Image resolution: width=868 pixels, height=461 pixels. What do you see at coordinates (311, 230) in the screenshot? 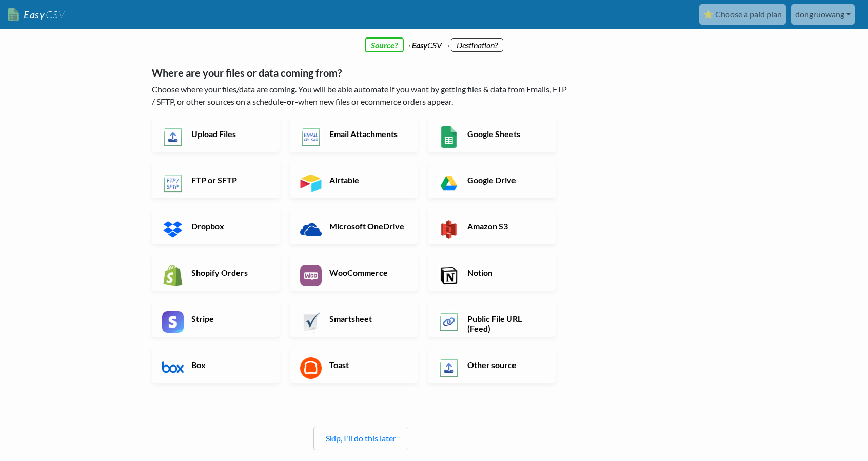
I see `img: Microsoft OneDrive App & API` at bounding box center [311, 230].